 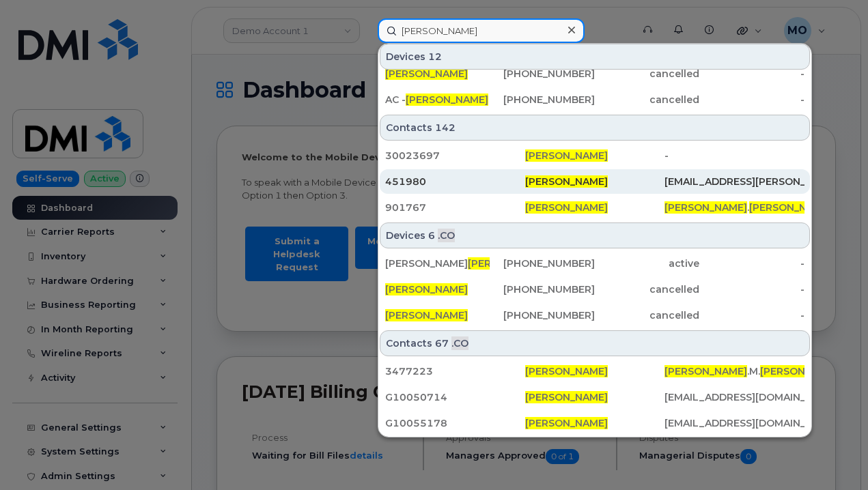 I want to click on div: 3477223, so click(x=455, y=371).